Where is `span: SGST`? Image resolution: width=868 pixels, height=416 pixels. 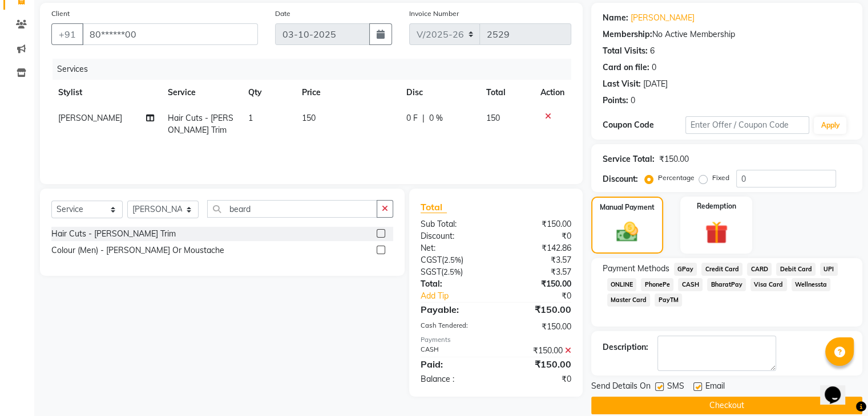
span: SGST is located at coordinates (431, 272).